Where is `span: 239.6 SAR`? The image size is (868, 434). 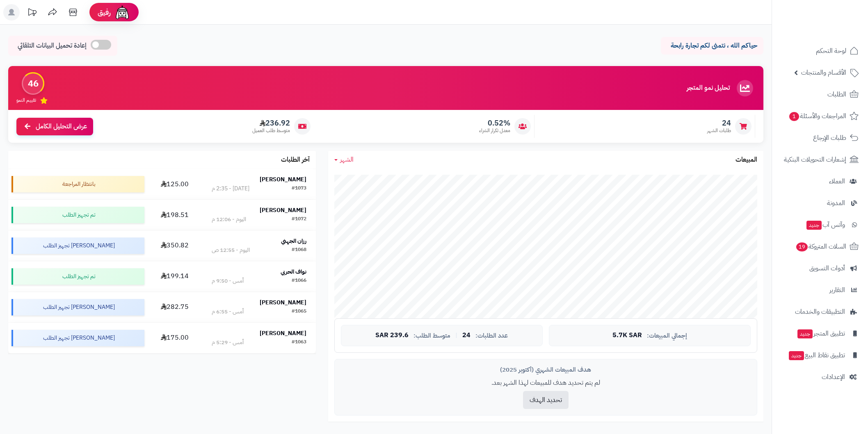 span: 239.6 SAR is located at coordinates (392, 336).